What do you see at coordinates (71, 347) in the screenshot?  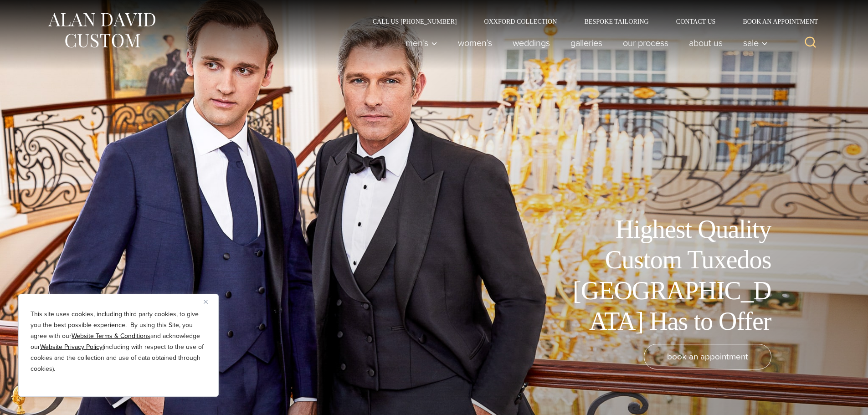 I see `a: Website Privacy Policy` at bounding box center [71, 347].